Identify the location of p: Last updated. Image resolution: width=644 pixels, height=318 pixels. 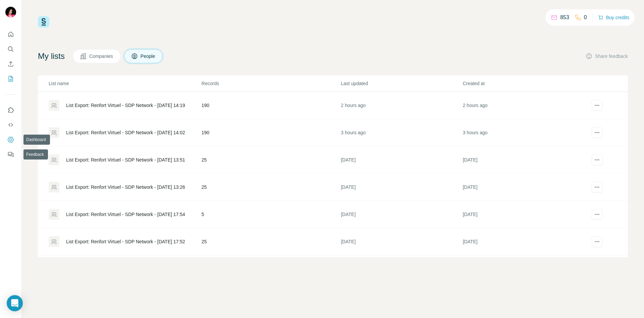
(401, 83).